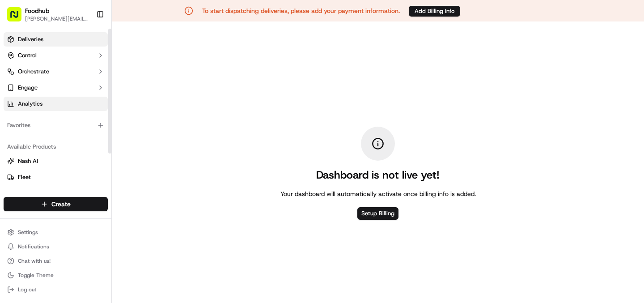  Describe the element at coordinates (85, 155) in the screenshot. I see `a: Powered byPylon` at that location.